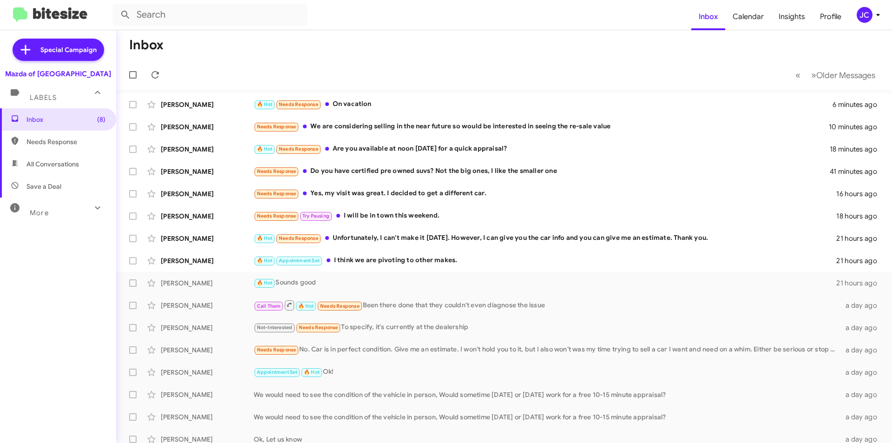 This screenshot has height=443, width=892. What do you see at coordinates (52, 164) in the screenshot?
I see `span: All Conversations` at bounding box center [52, 164].